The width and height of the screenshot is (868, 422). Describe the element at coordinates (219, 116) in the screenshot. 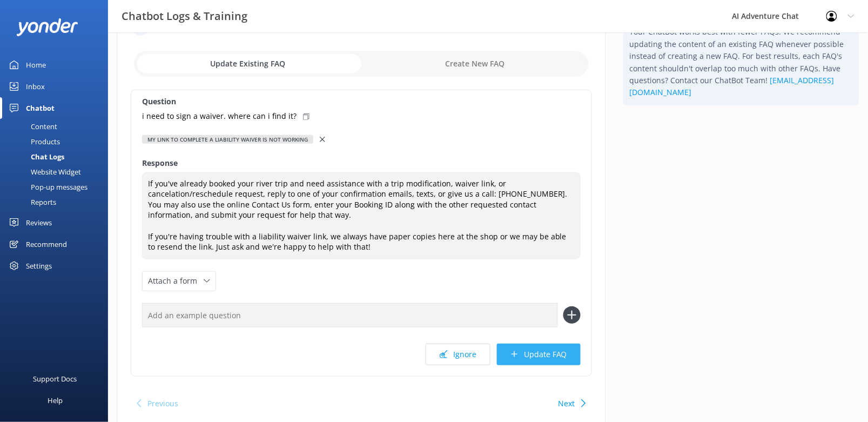

I see `p: i need to sign a waiver. where can i find it?` at that location.